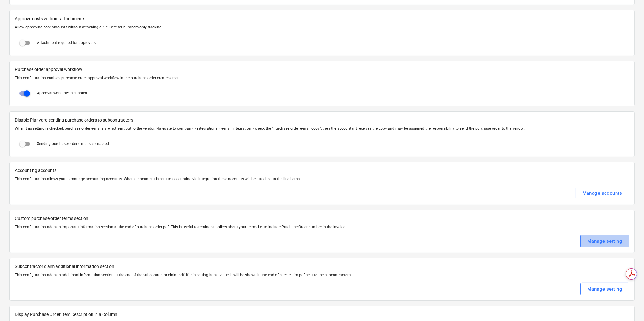 Image resolution: width=644 pixels, height=321 pixels. What do you see at coordinates (322, 27) in the screenshot?
I see `p: Allow approving cost amounts without attaching a file. Best for numbers-only tracking.` at bounding box center [322, 27].